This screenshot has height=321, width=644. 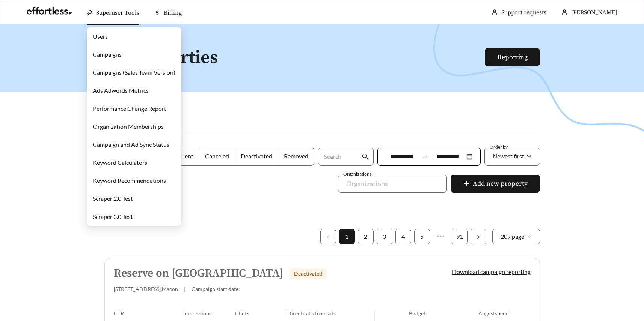 I want to click on a: 1, so click(x=347, y=236).